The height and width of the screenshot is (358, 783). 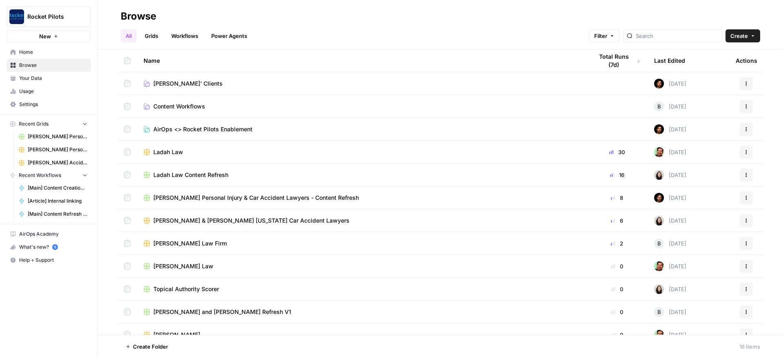 I want to click on a: All, so click(x=129, y=36).